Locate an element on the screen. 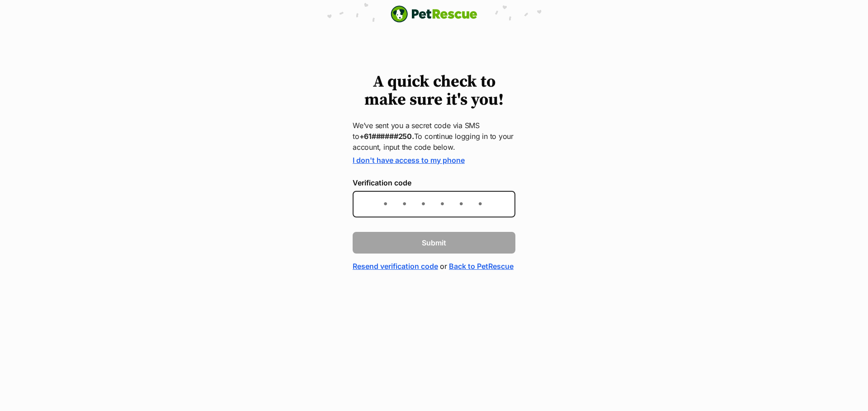 The height and width of the screenshot is (411, 868). button: Submit is located at coordinates (434, 243).